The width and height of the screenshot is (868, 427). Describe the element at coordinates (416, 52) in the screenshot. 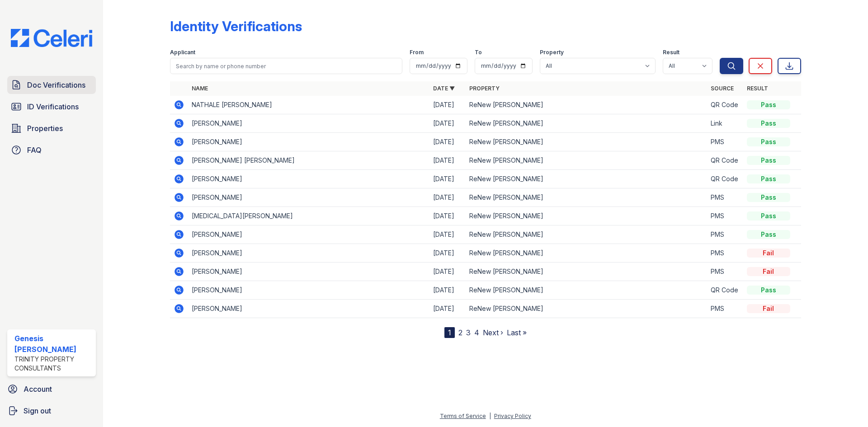

I see `label: From` at that location.